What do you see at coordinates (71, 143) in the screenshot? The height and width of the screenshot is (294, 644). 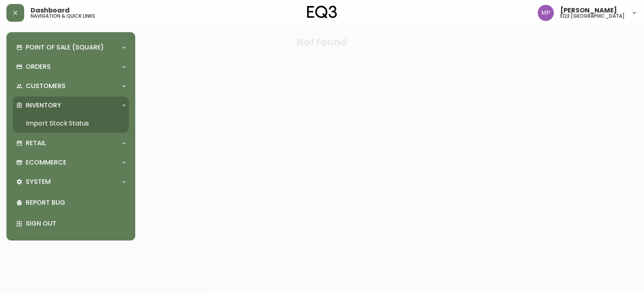 I see `div: Retail` at bounding box center [71, 143].